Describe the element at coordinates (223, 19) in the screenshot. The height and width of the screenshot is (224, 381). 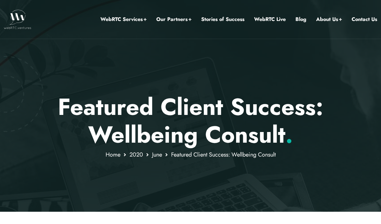
I see `a: Stories of Success` at that location.